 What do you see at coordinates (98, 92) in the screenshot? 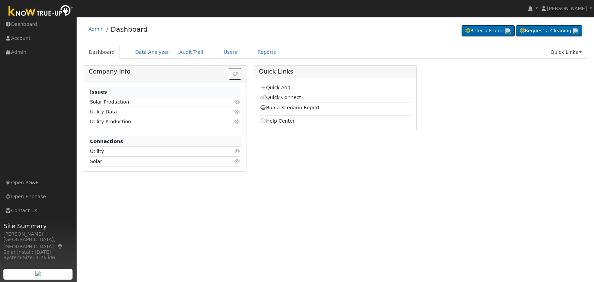
I see `strong: Issues` at bounding box center [98, 92].